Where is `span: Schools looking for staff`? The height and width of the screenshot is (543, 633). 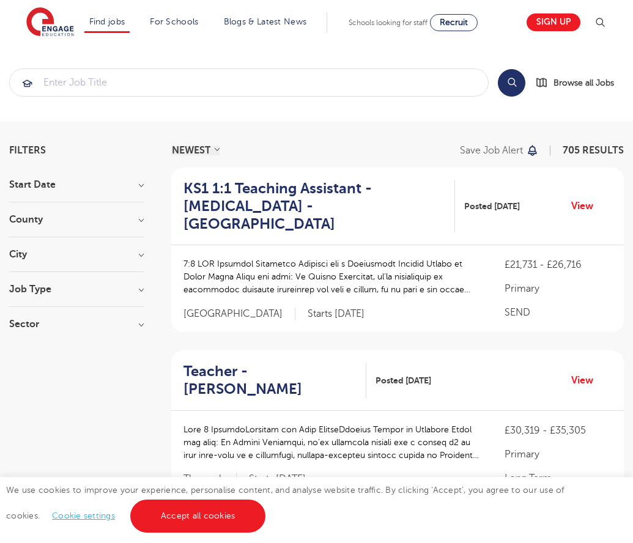 span: Schools looking for staff is located at coordinates (388, 23).